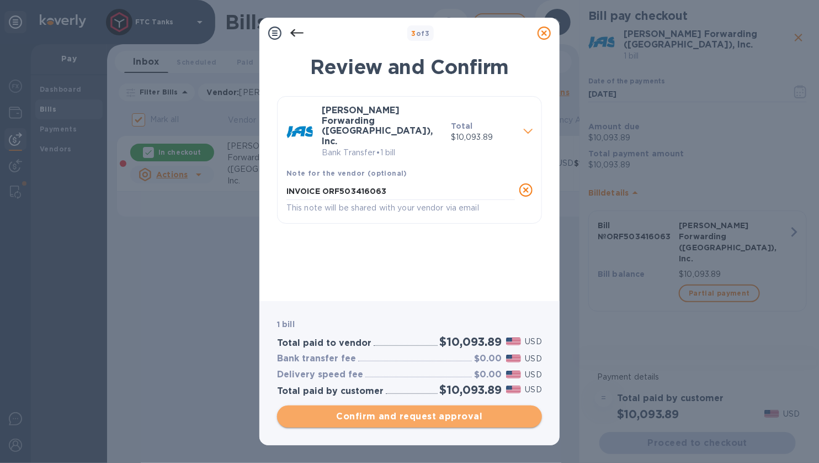 This screenshot has height=463, width=819. I want to click on h1: Review and Confirm, so click(410, 67).